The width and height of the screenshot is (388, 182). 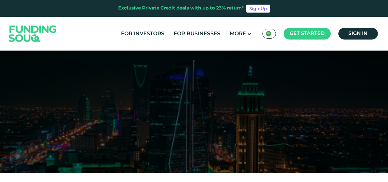 What do you see at coordinates (307, 33) in the screenshot?
I see `span: Get started` at bounding box center [307, 33].